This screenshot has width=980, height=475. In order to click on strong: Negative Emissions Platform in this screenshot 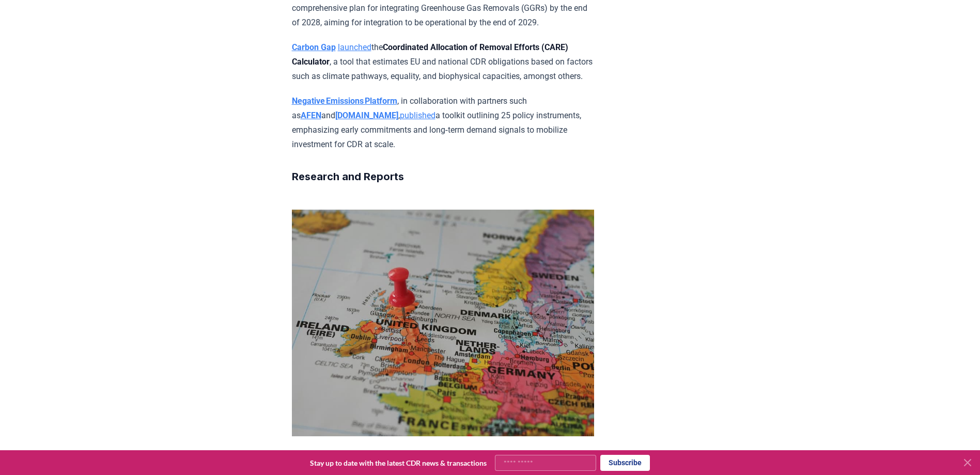, I will do `click(344, 101)`.